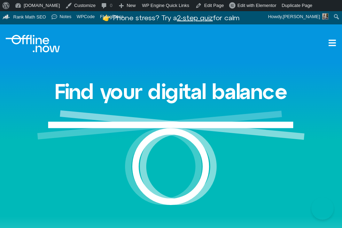 The width and height of the screenshot is (342, 228). Describe the element at coordinates (195, 17) in the screenshot. I see `u: 2-step quiz` at that location.